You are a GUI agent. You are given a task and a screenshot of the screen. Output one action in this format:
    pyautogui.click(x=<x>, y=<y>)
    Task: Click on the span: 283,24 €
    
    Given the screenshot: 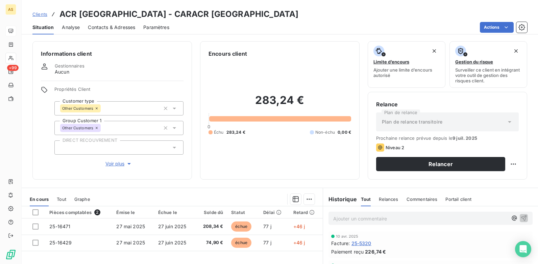 What is the action you would take?
    pyautogui.click(x=236, y=132)
    